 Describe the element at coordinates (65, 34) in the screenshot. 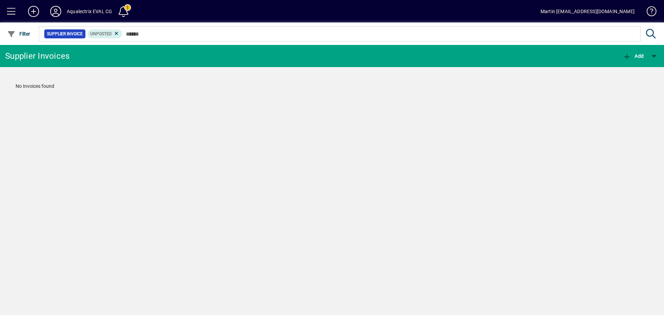

I see `span: Supplier Invoice` at that location.